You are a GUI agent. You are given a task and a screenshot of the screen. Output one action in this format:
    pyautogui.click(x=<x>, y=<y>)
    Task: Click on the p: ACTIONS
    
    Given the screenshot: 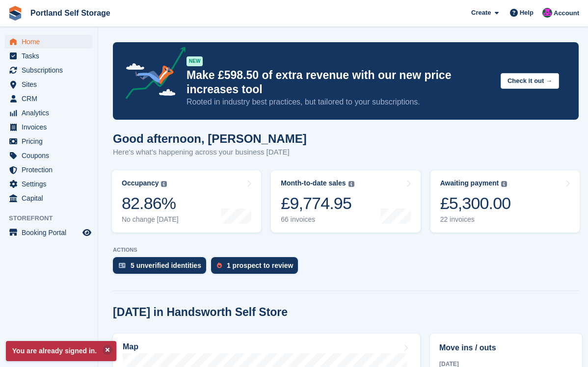 What is the action you would take?
    pyautogui.click(x=346, y=250)
    